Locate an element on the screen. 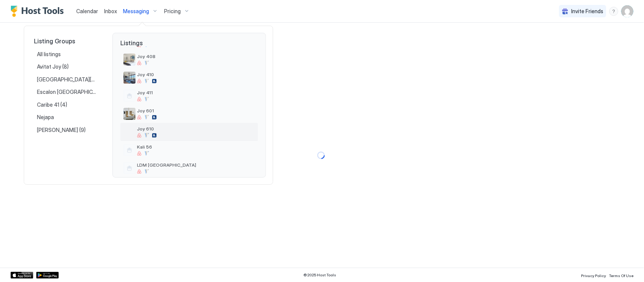  span: Nejapa is located at coordinates (46, 117).